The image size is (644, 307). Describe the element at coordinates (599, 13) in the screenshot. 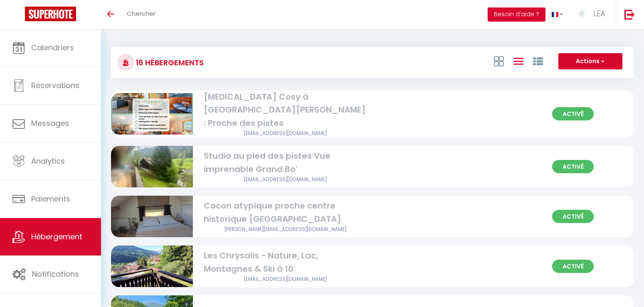

I see `span: LEA` at that location.